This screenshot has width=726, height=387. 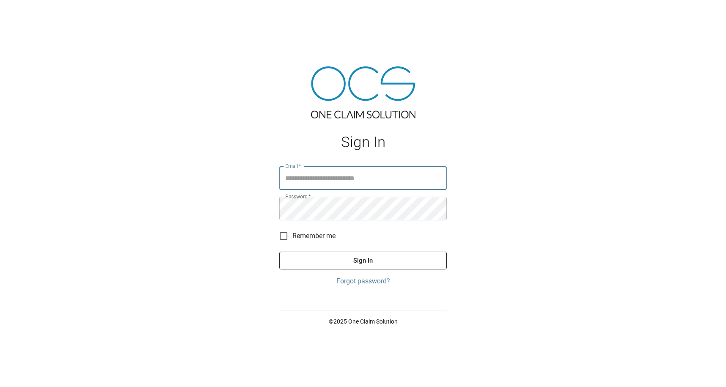 I want to click on a: Forgot password?, so click(x=363, y=281).